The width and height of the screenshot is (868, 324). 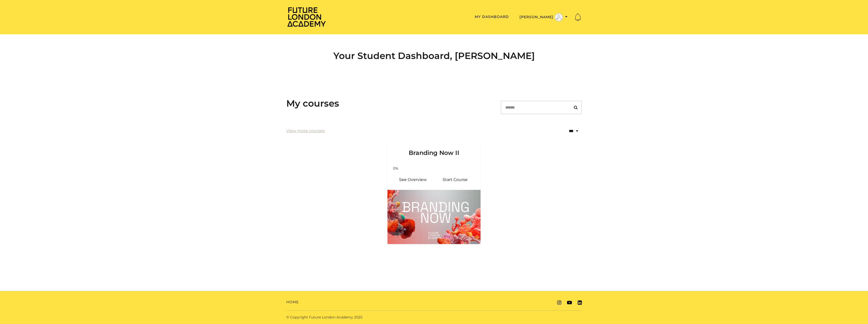 What do you see at coordinates (544, 17) in the screenshot?
I see `button: Toggle menu` at bounding box center [544, 17].